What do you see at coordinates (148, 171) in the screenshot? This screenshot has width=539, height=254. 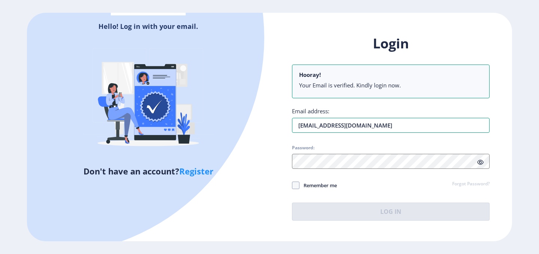 I see `h5: Don't have an account?` at bounding box center [148, 171].